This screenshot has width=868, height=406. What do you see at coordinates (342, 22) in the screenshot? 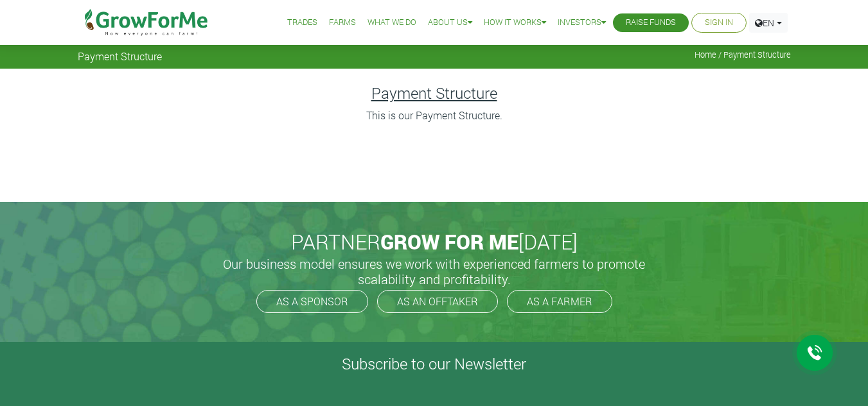
I see `a: Farms` at bounding box center [342, 22].